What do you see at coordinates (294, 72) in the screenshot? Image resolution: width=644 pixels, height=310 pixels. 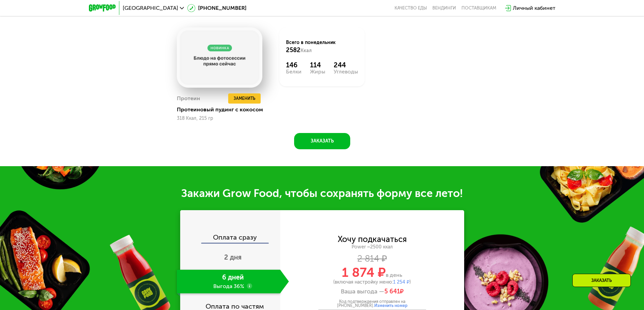 I see `div: Белки` at bounding box center [294, 72].